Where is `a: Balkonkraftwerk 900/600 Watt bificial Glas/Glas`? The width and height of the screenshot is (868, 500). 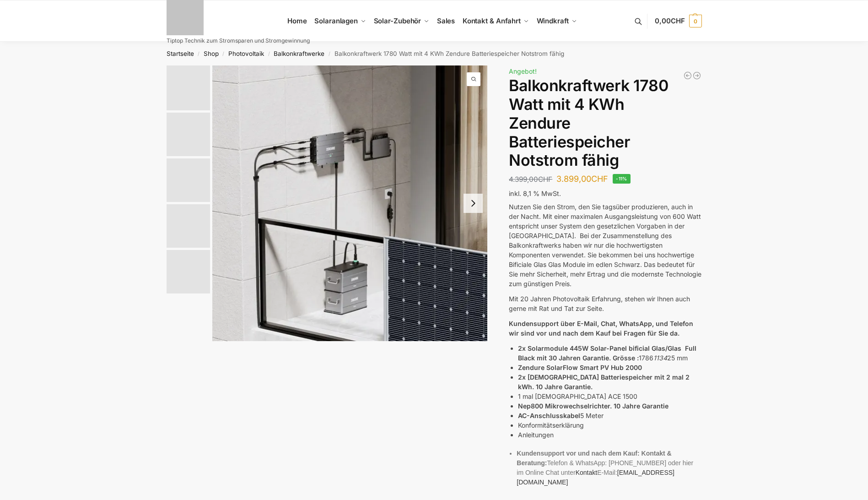
a: Balkonkraftwerk 900/600 Watt bificial Glas/Glas is located at coordinates (697, 75).